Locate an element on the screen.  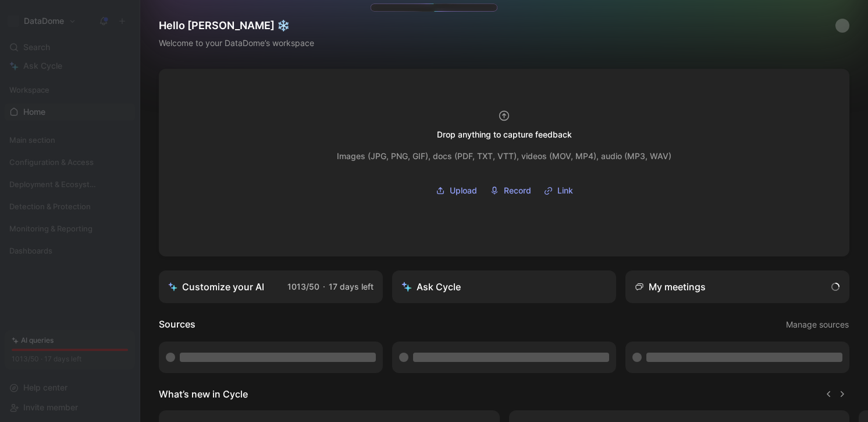
div: Images (JPG, PNG, GIF), docs (PDF, TXT, VTT), videos (MOV, MP4), audio (MP3, WAV) is located at coordinates (504, 156).